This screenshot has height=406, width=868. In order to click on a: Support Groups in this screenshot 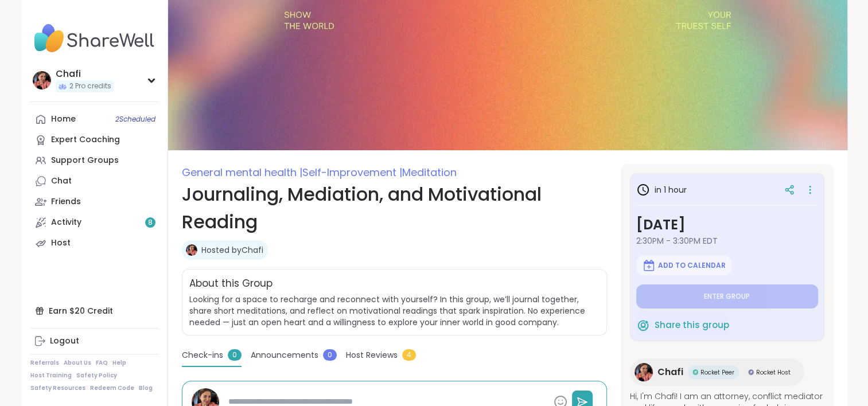, I will do `click(94, 161)`.